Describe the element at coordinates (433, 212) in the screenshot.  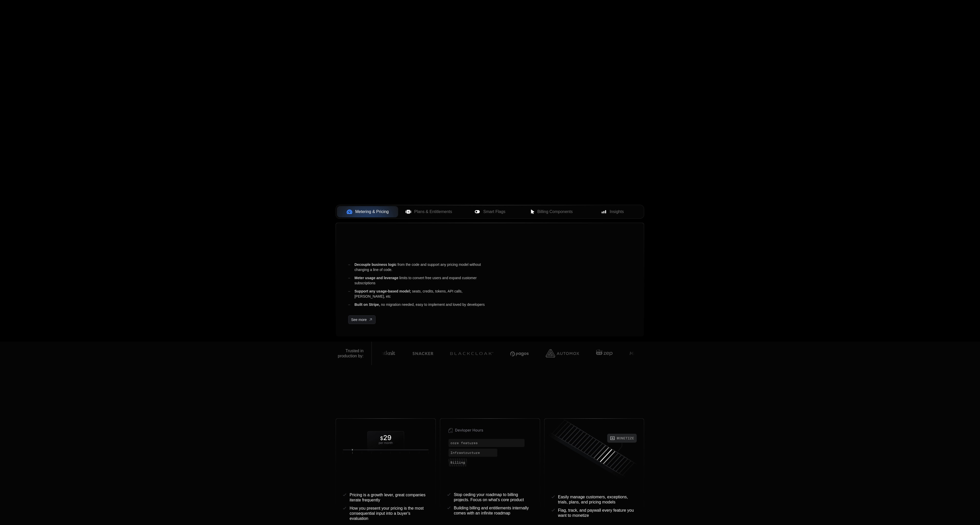
I see `span: Plans & Entitlements` at that location.